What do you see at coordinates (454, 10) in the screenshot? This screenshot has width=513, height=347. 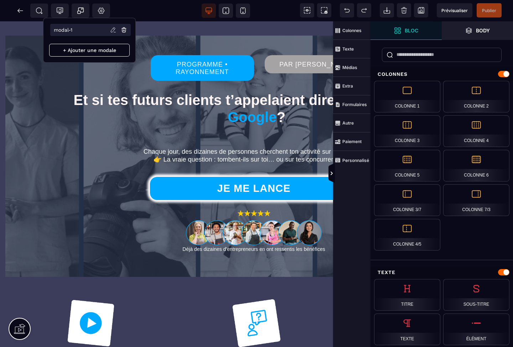 I see `span: Aperçu` at bounding box center [454, 10].